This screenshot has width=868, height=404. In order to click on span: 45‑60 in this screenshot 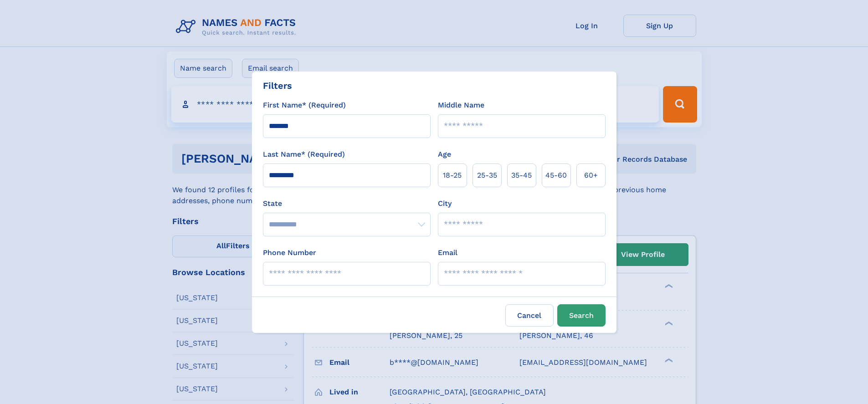, I will do `click(556, 175)`.